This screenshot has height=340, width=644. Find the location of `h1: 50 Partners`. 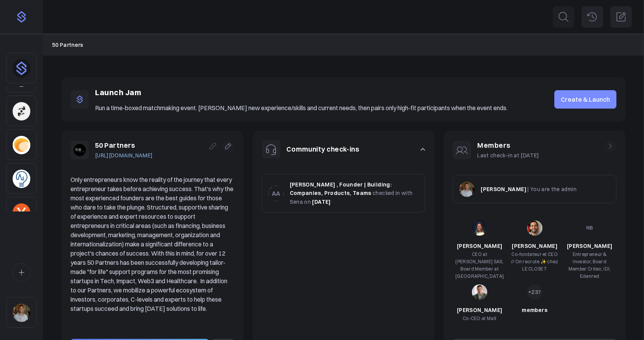

h1: 50 Partners is located at coordinates (124, 145).